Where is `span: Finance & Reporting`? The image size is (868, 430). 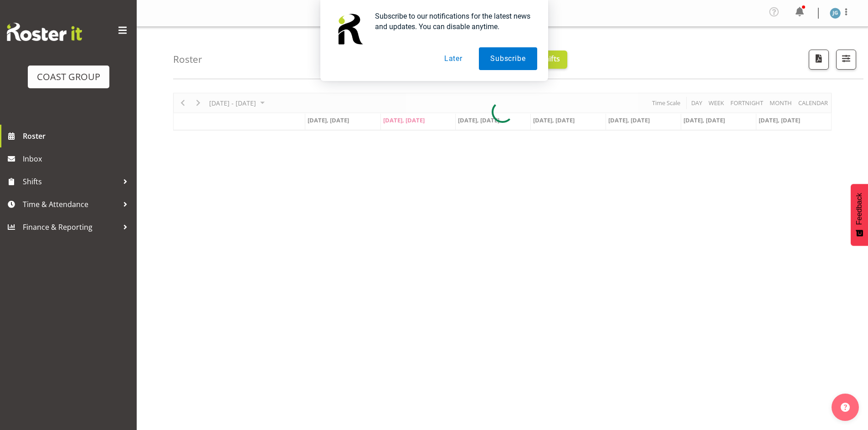
span: Finance & Reporting is located at coordinates (70, 227).